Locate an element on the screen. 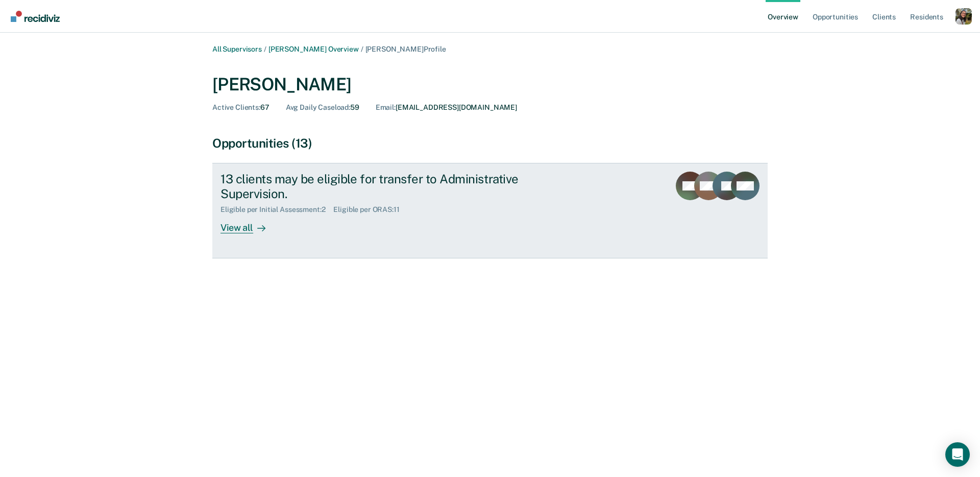 The height and width of the screenshot is (477, 980). div: 13 clients may be eligible for transfer to Administrative Supervision. is located at coordinates (399, 187).